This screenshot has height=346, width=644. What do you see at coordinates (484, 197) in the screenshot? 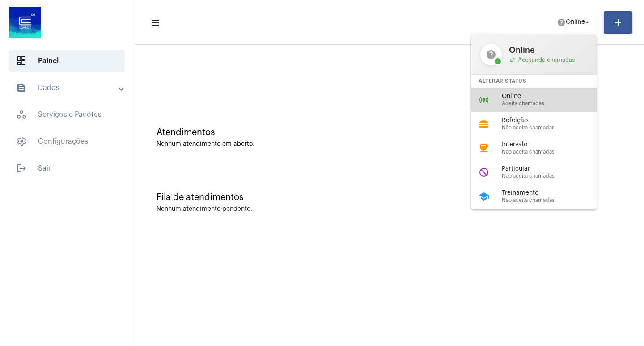
I see `mat-icon: school` at bounding box center [484, 197].